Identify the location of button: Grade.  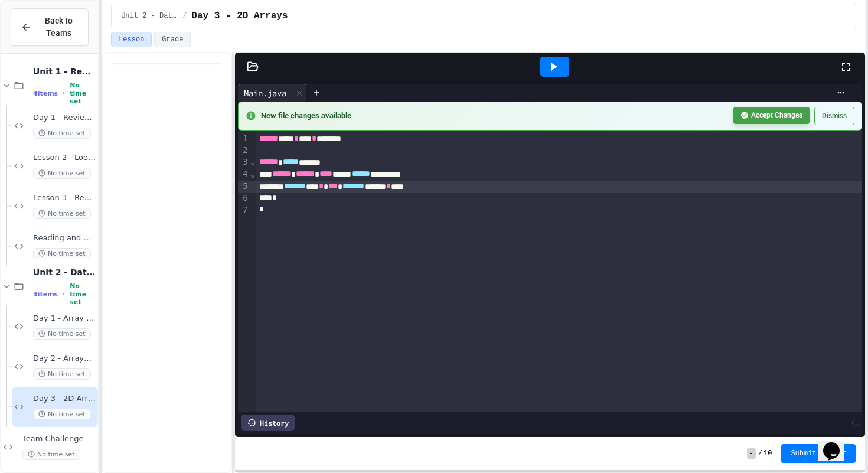
(172, 40).